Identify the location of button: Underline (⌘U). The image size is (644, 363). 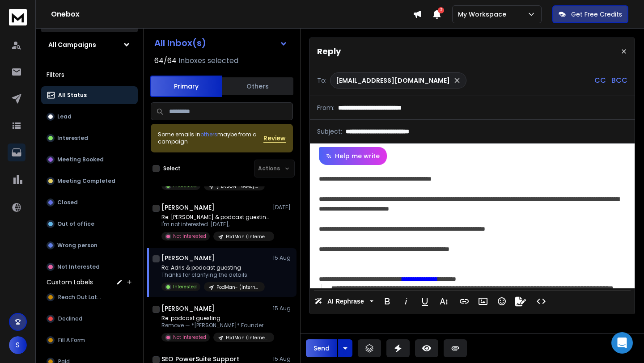
(425, 301).